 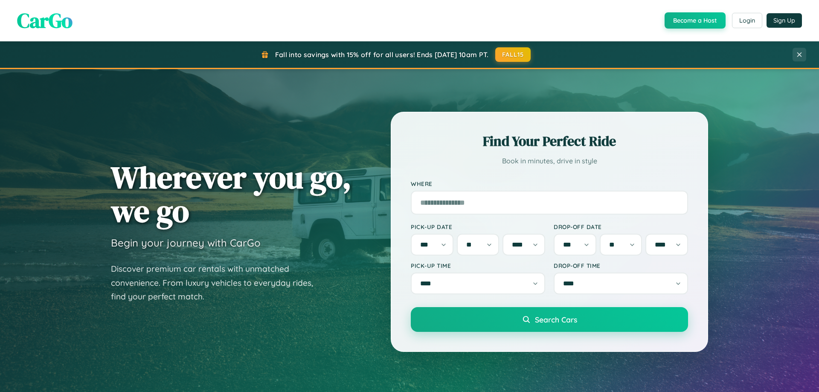 I want to click on label: Pick-up Date, so click(x=478, y=227).